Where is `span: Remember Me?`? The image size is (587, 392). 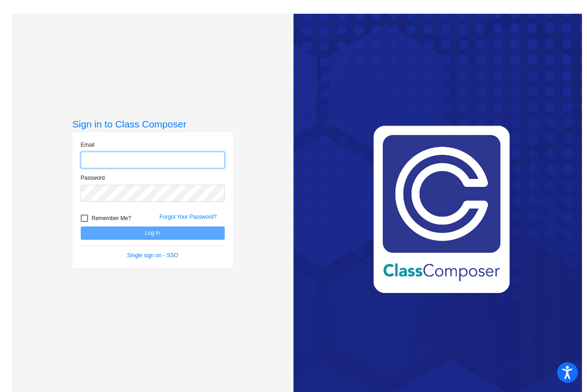 span: Remember Me? is located at coordinates (111, 218).